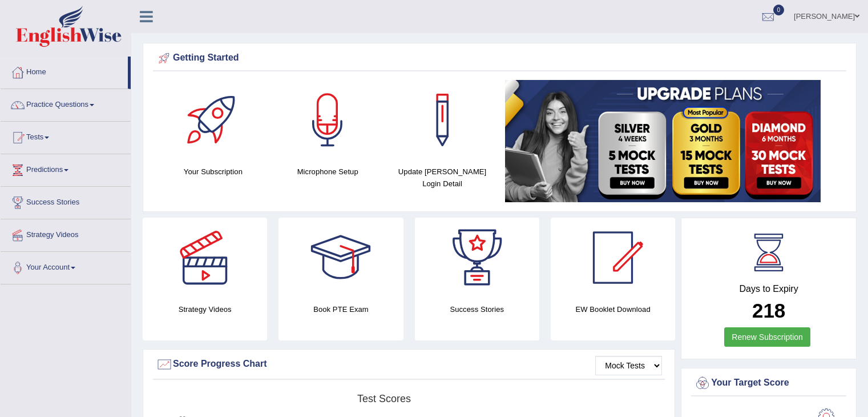 This screenshot has width=868, height=417. I want to click on div: Score Progress Chart, so click(409, 365).